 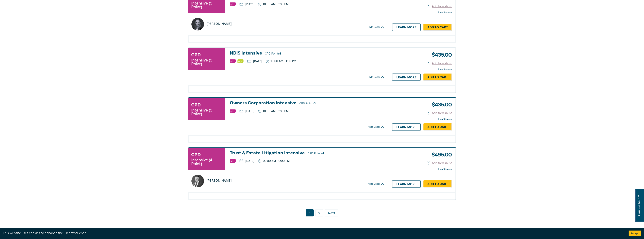 I want to click on h3: Trust & Estate Litigation Intensive, so click(x=307, y=153).